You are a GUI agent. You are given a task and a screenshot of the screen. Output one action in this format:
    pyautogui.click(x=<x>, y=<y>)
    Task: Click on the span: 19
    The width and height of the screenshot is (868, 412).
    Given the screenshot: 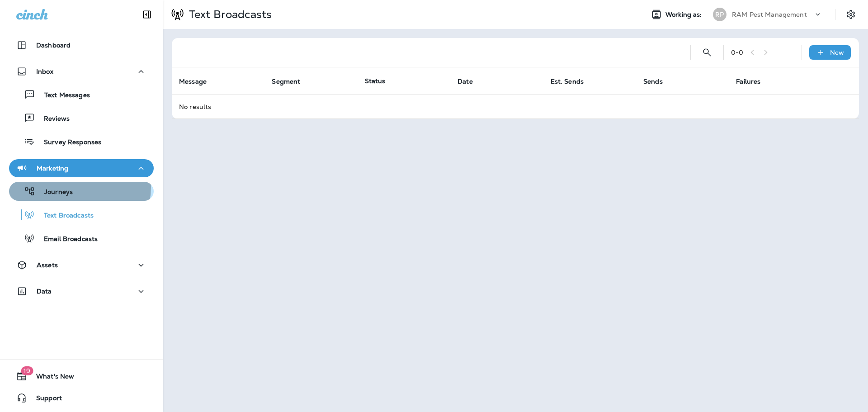 What is the action you would take?
    pyautogui.click(x=26, y=371)
    